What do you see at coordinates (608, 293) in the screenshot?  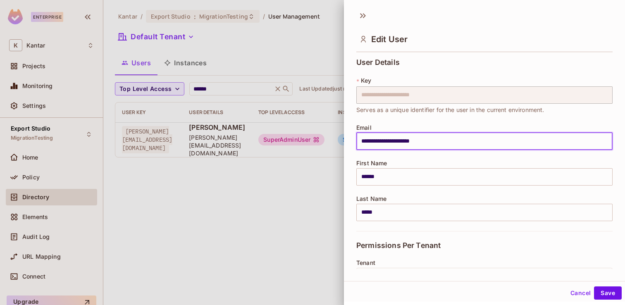 I see `button: Save` at bounding box center [608, 293].